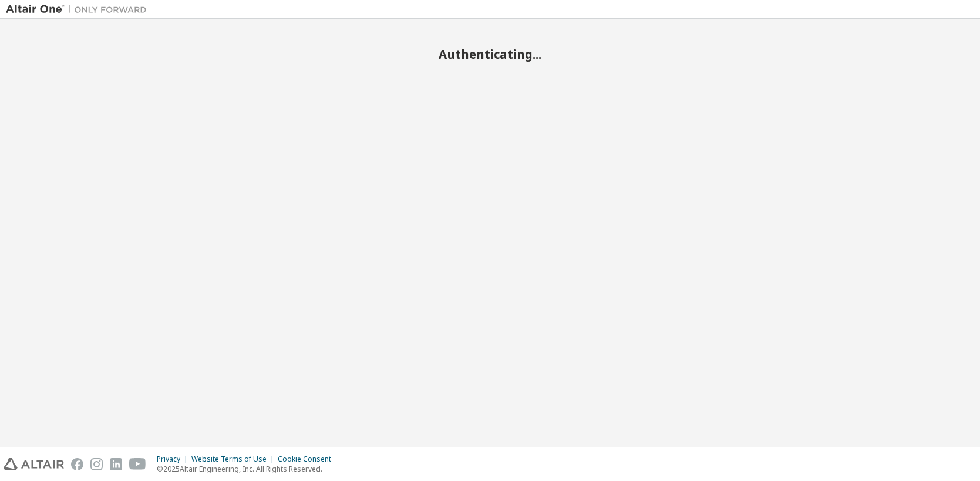  I want to click on div: Cookie Consent, so click(308, 459).